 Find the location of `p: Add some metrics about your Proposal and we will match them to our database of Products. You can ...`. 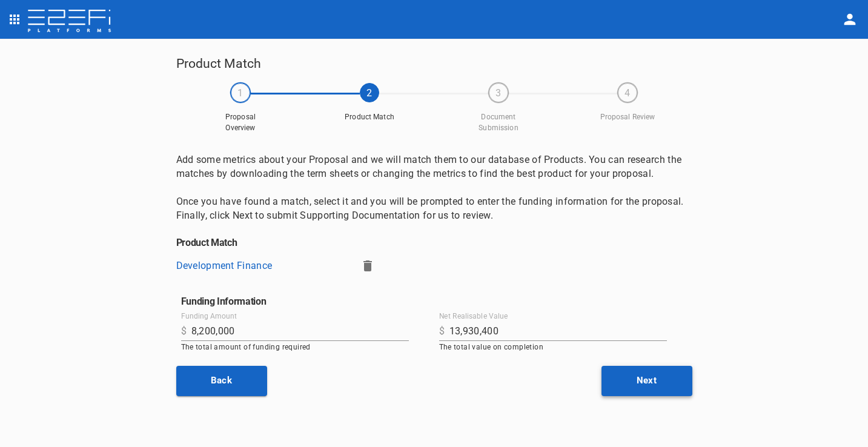

p: Add some metrics about your Proposal and we will match them to our database of Products. You can ... is located at coordinates (435, 187).